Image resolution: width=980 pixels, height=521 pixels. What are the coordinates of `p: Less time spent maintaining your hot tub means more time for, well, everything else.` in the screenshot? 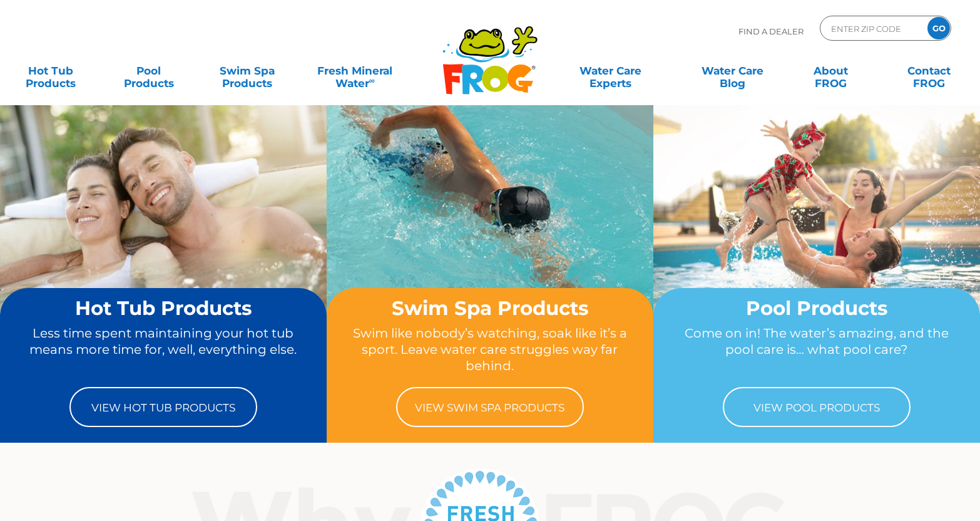 It's located at (163, 349).